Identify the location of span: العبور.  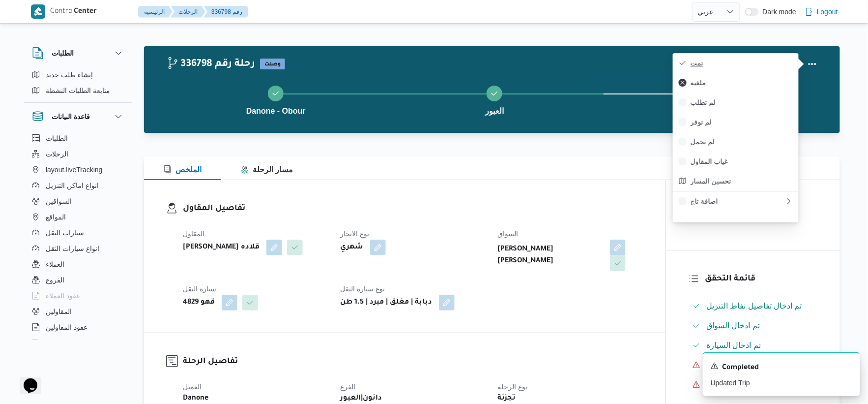
(494, 111).